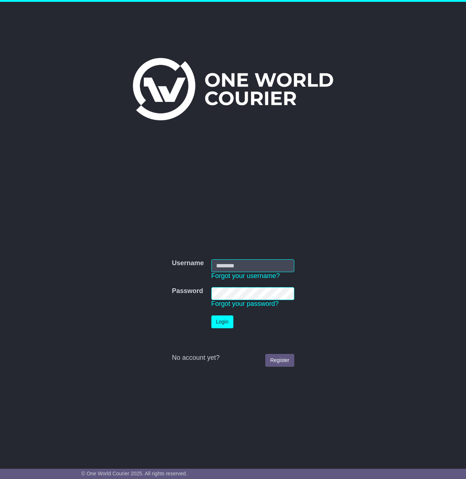  Describe the element at coordinates (222, 322) in the screenshot. I see `button: Login` at that location.